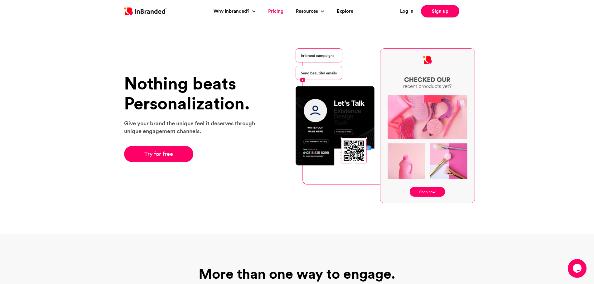 This screenshot has width=594, height=284. What do you see at coordinates (308, 11) in the screenshot?
I see `a: Resources` at bounding box center [308, 11].